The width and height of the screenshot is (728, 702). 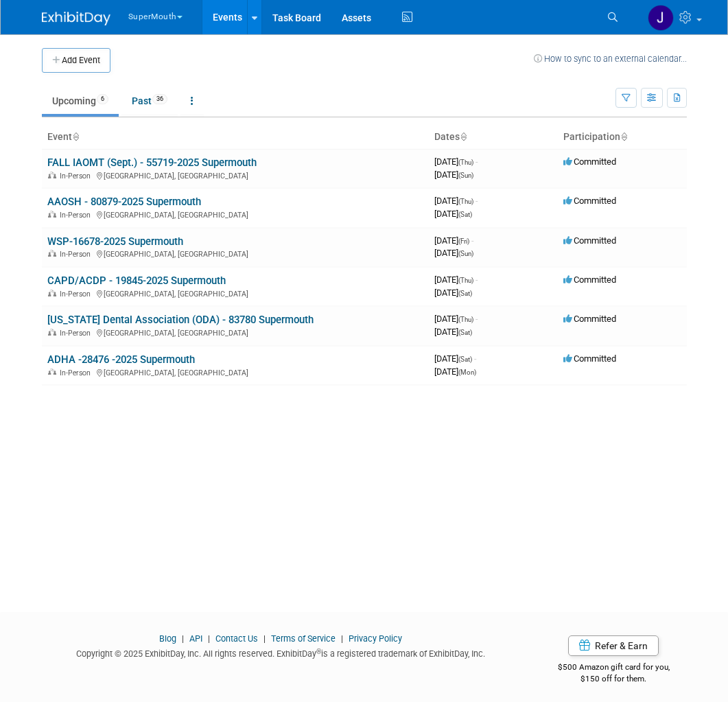 I want to click on a: How to sync to an external calendar..., so click(x=609, y=58).